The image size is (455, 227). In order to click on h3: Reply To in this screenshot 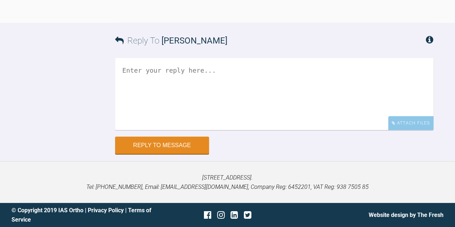, I will do `click(171, 41)`.